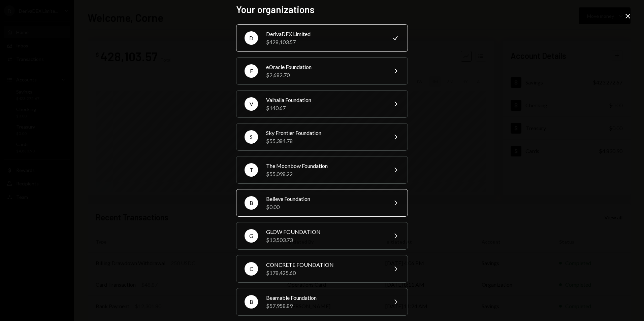 The width and height of the screenshot is (644, 321). What do you see at coordinates (325, 306) in the screenshot?
I see `div: $57,958.89` at bounding box center [325, 306].